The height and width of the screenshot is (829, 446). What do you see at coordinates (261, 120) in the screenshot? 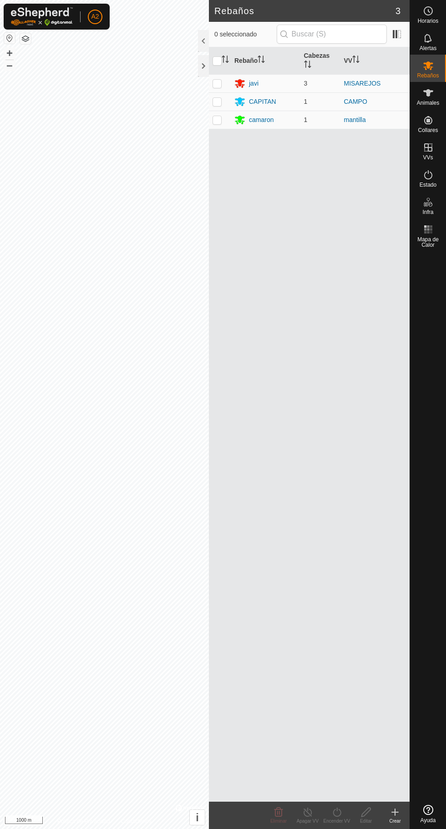
I see `div: camaron` at bounding box center [261, 120].